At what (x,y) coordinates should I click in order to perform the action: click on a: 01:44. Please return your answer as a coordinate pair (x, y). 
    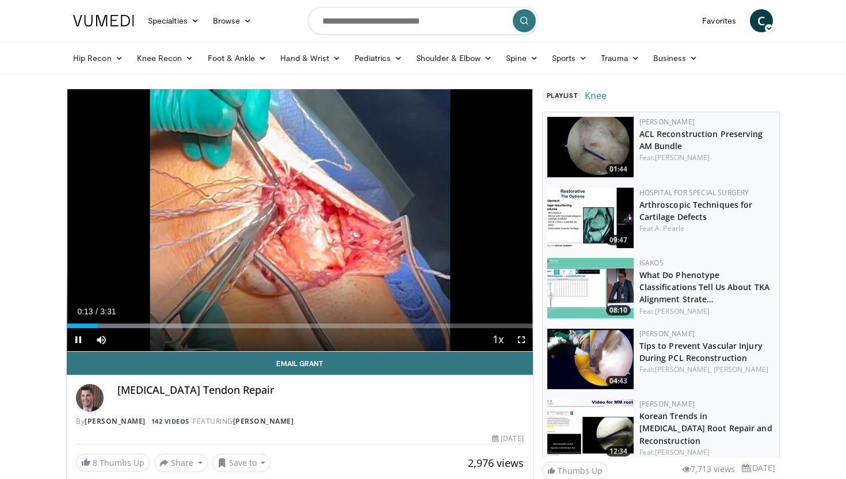
    Looking at the image, I should click on (591, 147).